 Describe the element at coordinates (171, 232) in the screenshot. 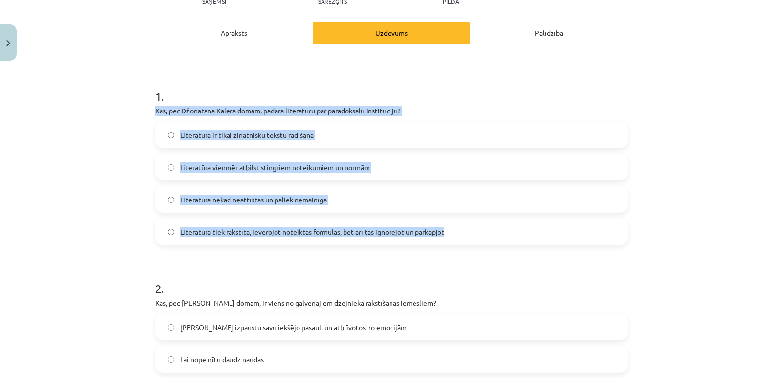

I see `input: Literatūra tiek rakstīta, ievērojot noteiktas formulas, bet arī tās ignorējot un pārkāpjot` at that location.